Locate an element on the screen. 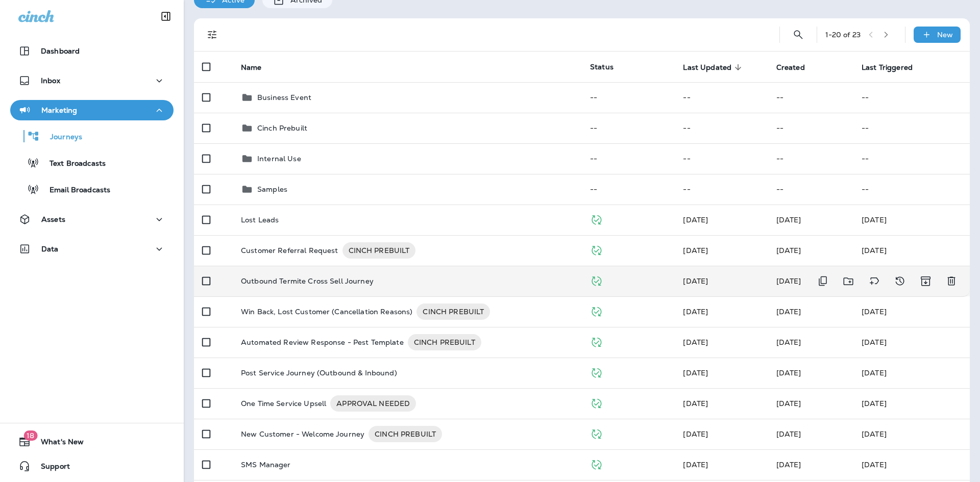 The height and width of the screenshot is (482, 980). button: Data is located at coordinates (92, 249).